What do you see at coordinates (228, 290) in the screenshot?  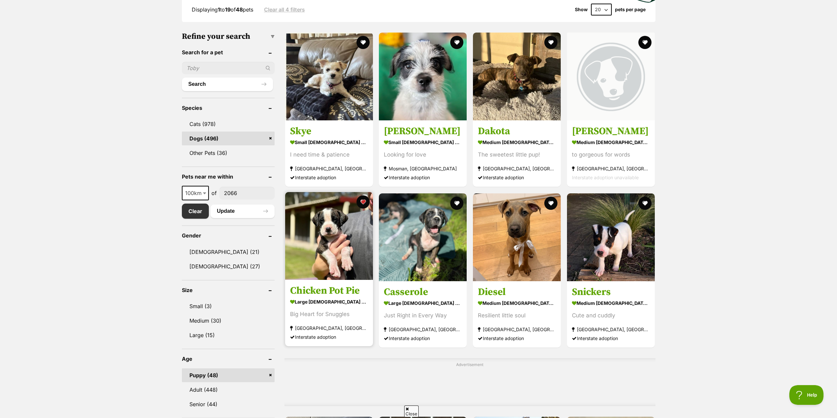 I see `header: Size` at bounding box center [228, 290].